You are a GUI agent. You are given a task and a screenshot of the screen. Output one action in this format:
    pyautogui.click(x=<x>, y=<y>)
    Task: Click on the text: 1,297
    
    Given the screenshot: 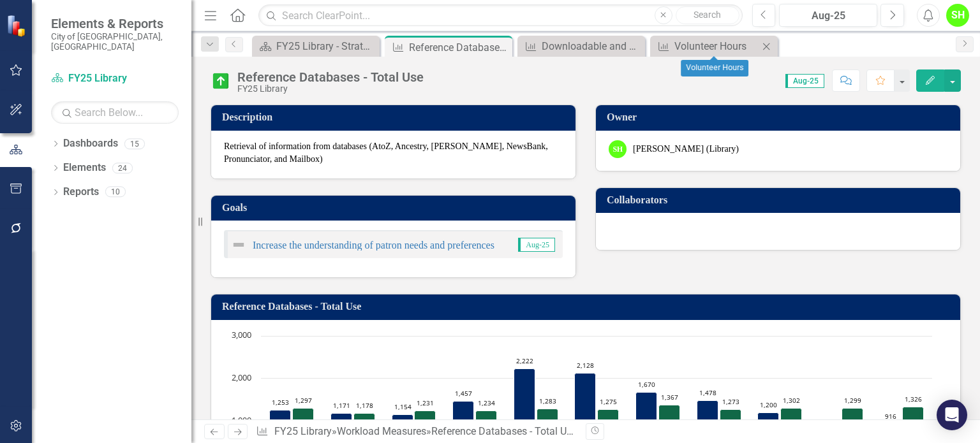 What is the action you would take?
    pyautogui.click(x=303, y=401)
    